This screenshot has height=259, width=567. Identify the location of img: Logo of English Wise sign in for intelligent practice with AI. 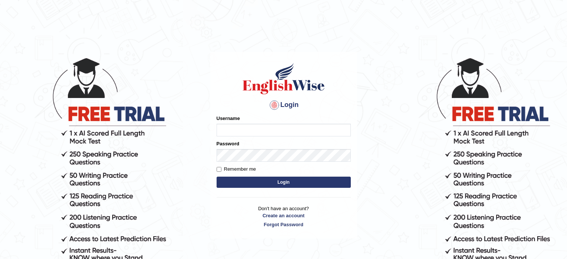
(284, 79).